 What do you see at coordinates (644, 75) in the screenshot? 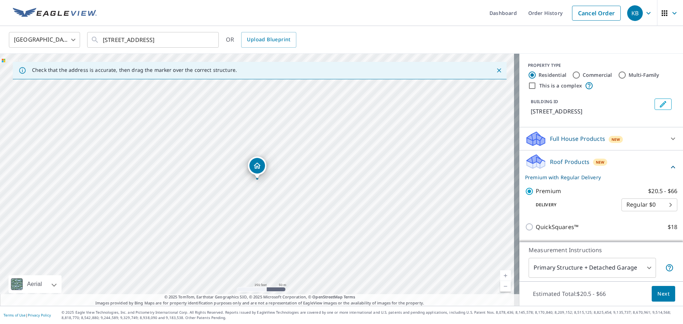
I see `label: Multi-Family` at bounding box center [644, 75].